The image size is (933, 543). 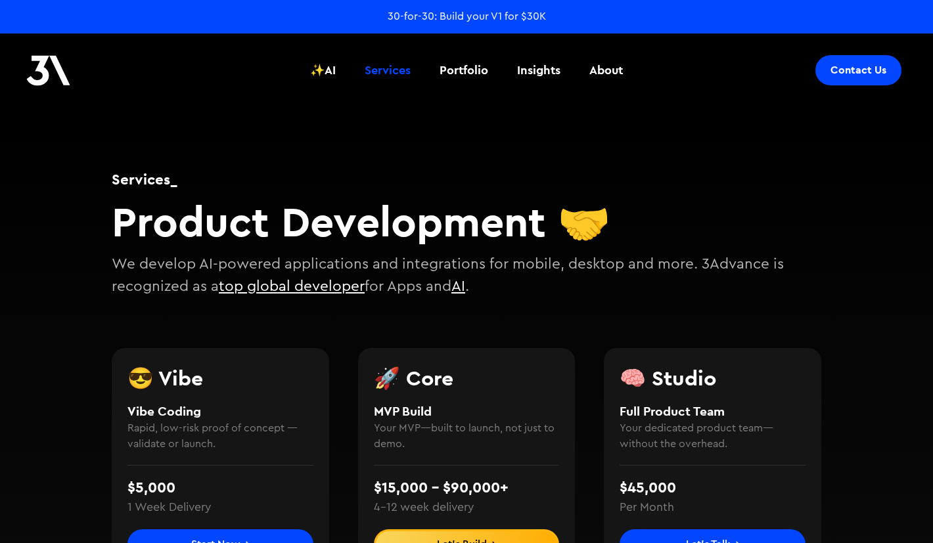 What do you see at coordinates (858, 70) in the screenshot?
I see `div: Contact Us` at bounding box center [858, 70].